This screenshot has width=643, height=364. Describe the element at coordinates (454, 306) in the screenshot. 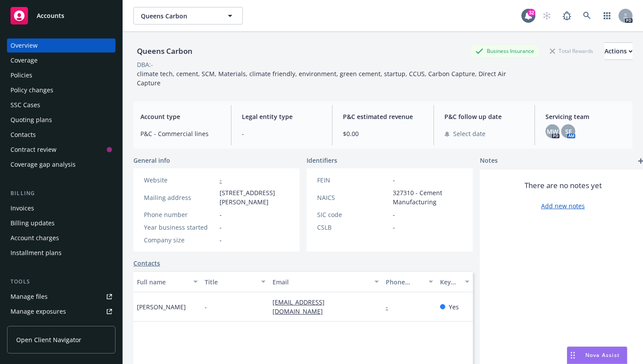

I see `span: Yes` at that location.